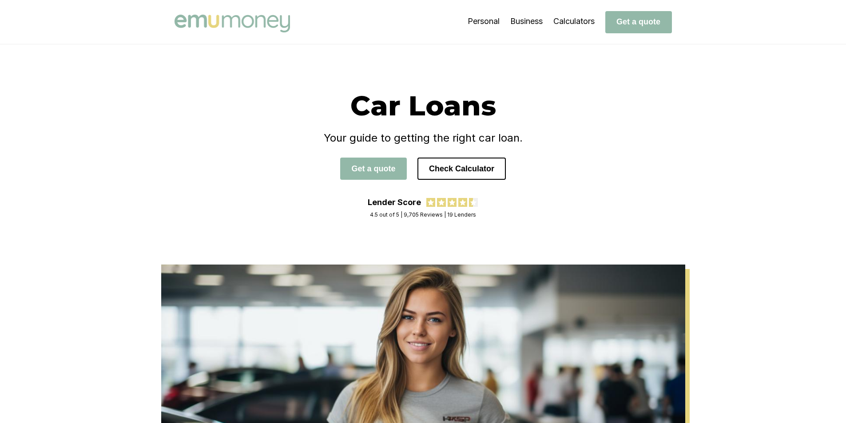 Image resolution: width=846 pixels, height=423 pixels. What do you see at coordinates (423, 138) in the screenshot?
I see `h4: Your guide to getting the right car loan.` at bounding box center [423, 138].